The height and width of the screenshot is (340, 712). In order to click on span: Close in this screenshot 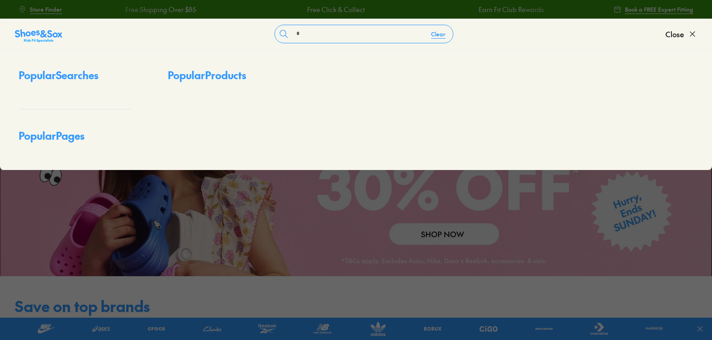, I will do `click(675, 34)`.